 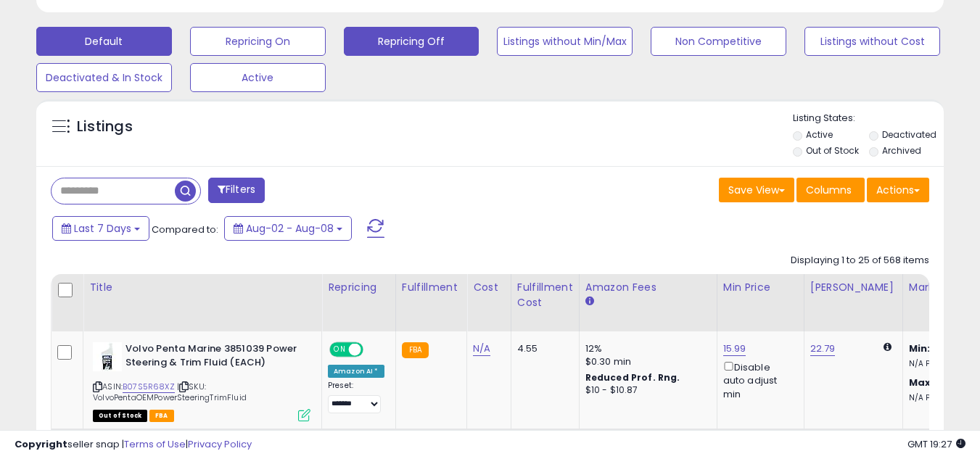 I want to click on div: Fulfillment Cost, so click(x=545, y=295).